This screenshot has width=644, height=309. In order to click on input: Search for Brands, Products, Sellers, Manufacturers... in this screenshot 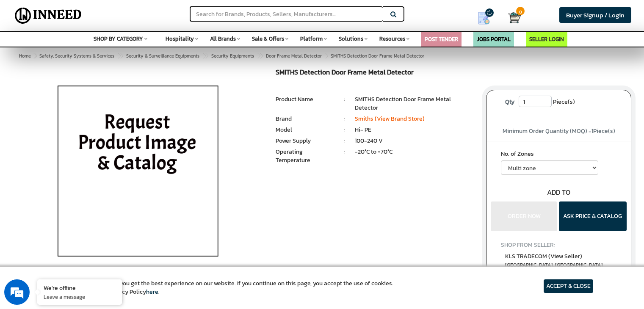, I will do `click(287, 14)`.